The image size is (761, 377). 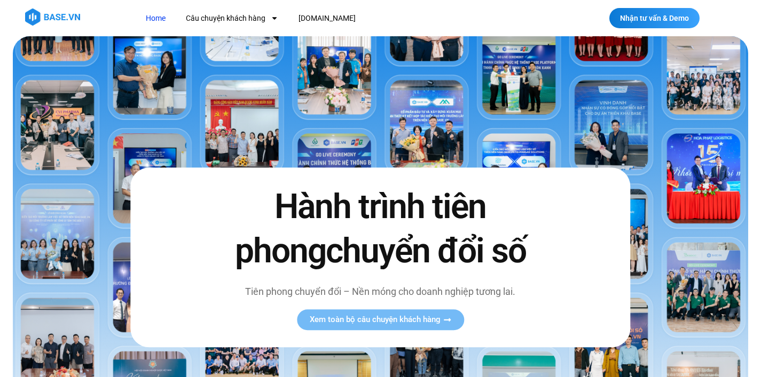 I want to click on nav: Menu, so click(x=340, y=18).